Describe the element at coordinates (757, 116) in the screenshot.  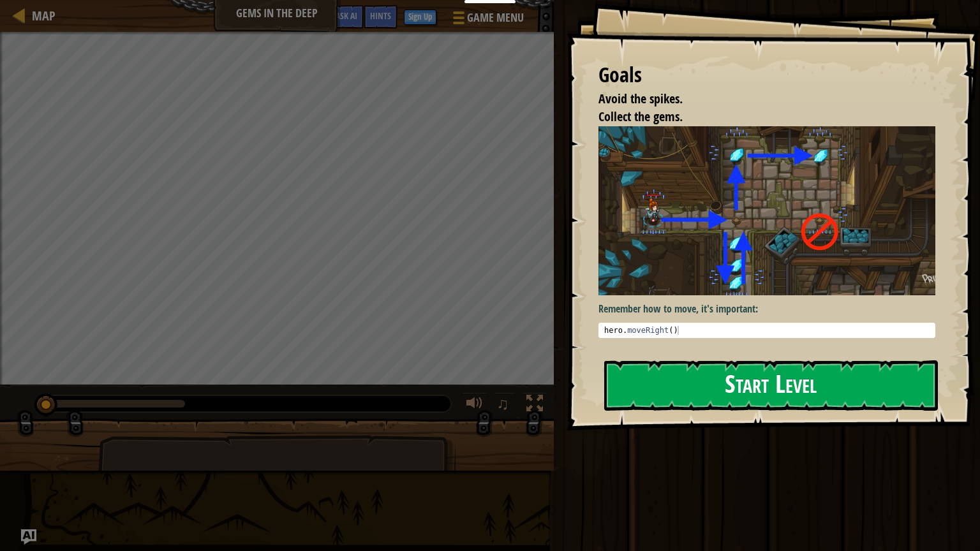
I see `li: Collect the gems.` at that location.